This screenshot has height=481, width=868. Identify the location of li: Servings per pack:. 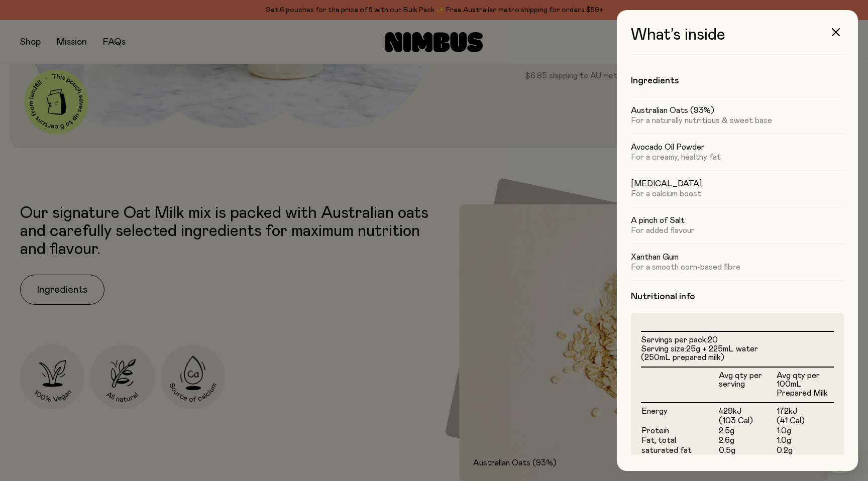
(737, 341).